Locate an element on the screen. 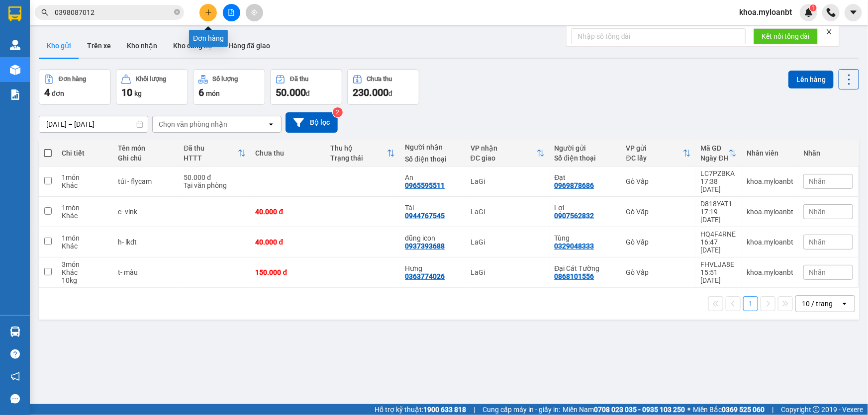  div: Số lượng is located at coordinates (225, 79).